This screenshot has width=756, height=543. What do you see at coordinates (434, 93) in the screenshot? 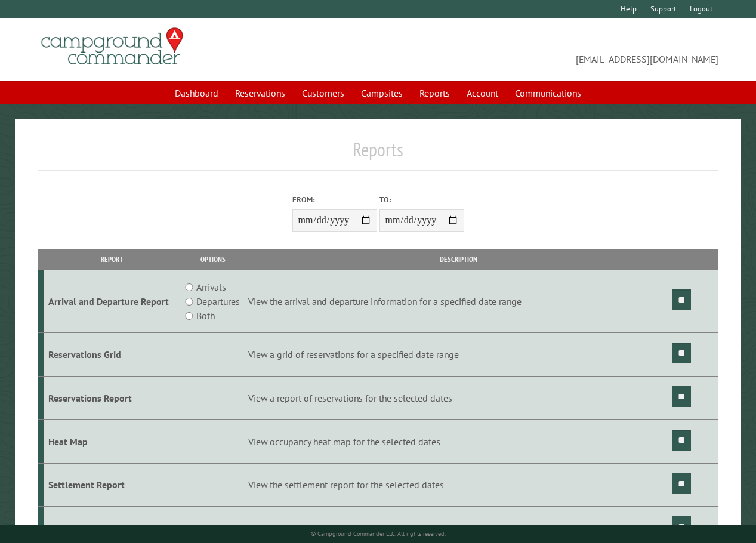
I see `a: Reports` at bounding box center [434, 93].